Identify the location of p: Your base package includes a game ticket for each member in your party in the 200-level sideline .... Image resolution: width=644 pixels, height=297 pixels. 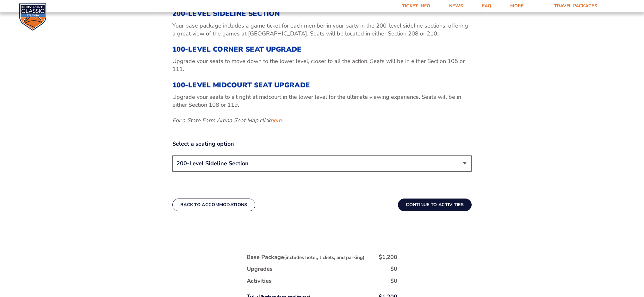
(322, 30).